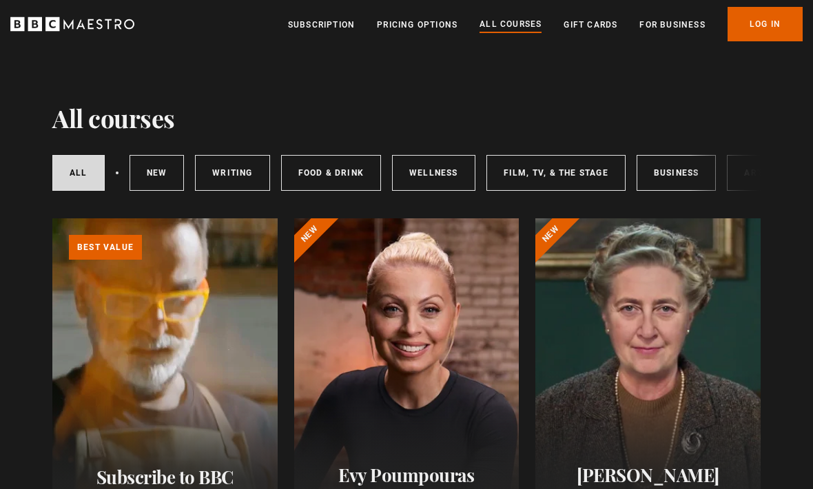 The image size is (813, 489). I want to click on h1: All courses, so click(114, 118).